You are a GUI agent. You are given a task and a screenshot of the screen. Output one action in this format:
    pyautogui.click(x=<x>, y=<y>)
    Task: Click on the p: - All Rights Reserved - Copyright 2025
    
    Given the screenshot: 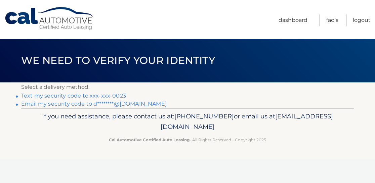 What is the action you would take?
    pyautogui.click(x=188, y=139)
    